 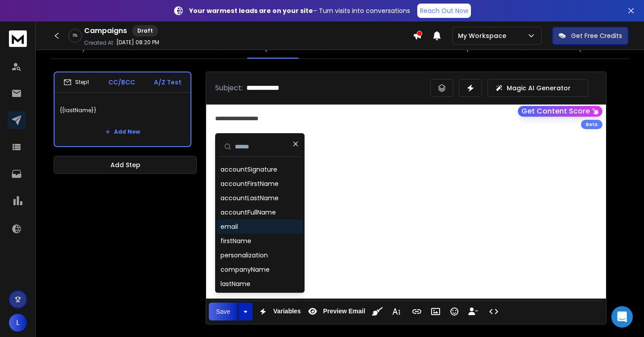 What do you see at coordinates (123, 109) in the screenshot?
I see `li: Step1CC/BCCA/Z Test{{lastName}}Add New` at bounding box center [123, 109].